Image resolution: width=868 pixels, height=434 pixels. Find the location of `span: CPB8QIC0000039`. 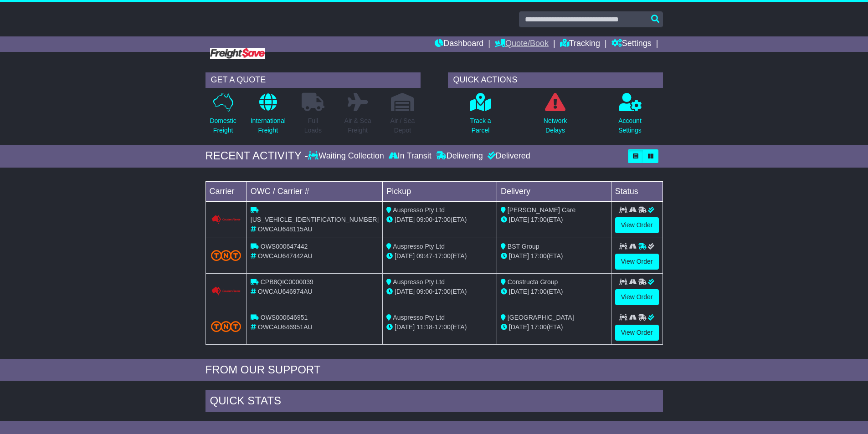

span: CPB8QIC0000039 is located at coordinates (287, 282).